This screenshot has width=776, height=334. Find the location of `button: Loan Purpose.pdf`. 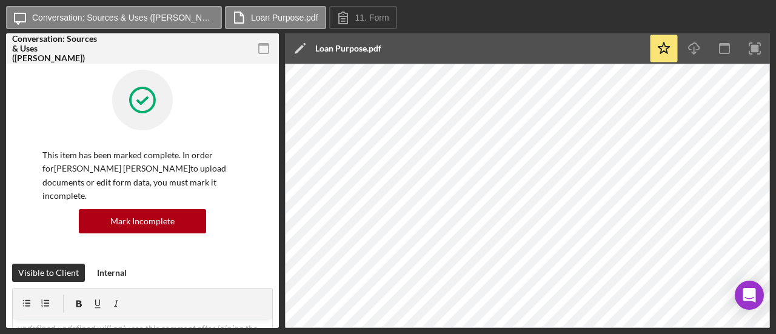

button: Loan Purpose.pdf is located at coordinates (275, 18).